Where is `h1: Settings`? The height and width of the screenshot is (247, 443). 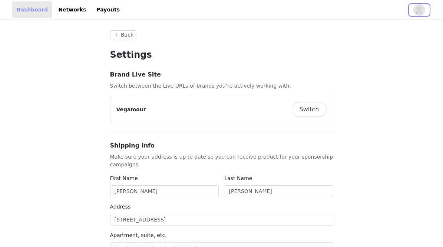
h1: Settings is located at coordinates (222, 55).